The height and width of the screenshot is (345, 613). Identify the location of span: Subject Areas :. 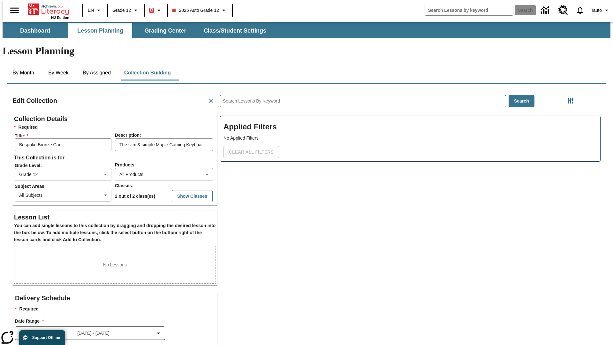
(64, 186).